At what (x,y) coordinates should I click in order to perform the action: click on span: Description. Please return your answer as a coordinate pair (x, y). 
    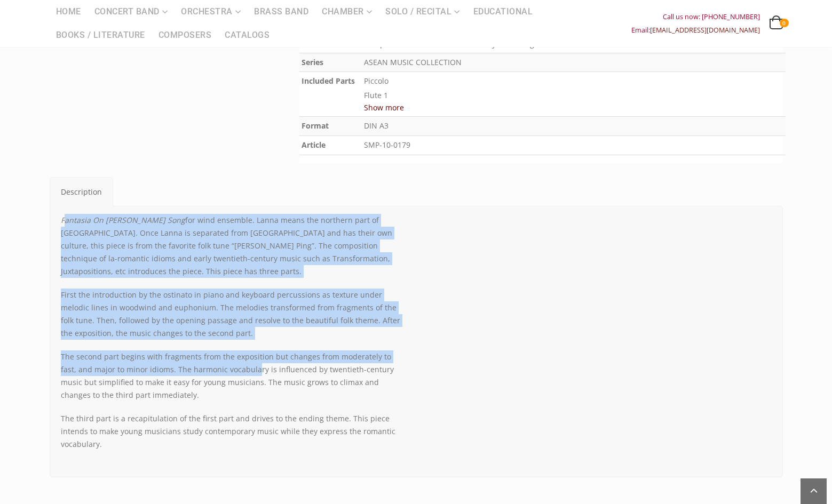
    Looking at the image, I should click on (81, 191).